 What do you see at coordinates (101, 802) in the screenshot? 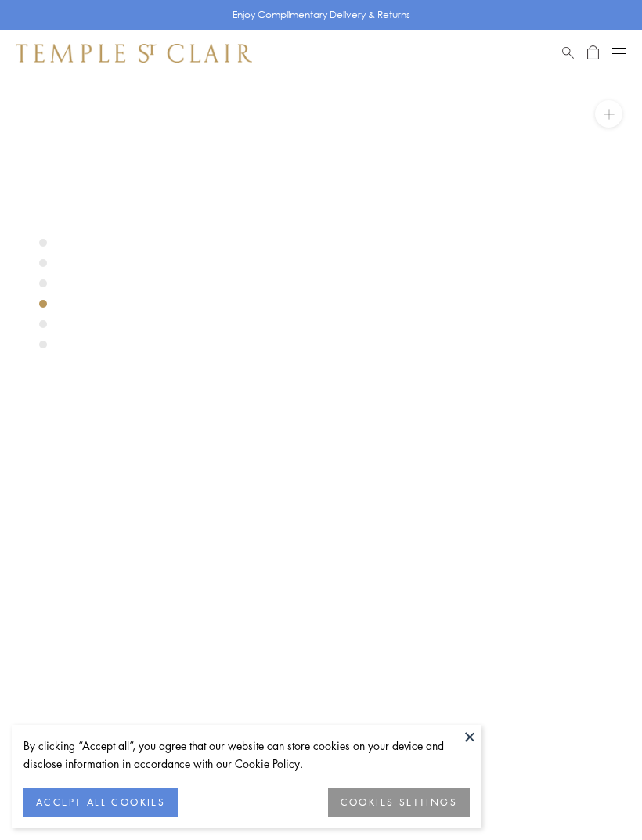
I see `button: ACCEPT ALL COOKIES` at bounding box center [101, 802].